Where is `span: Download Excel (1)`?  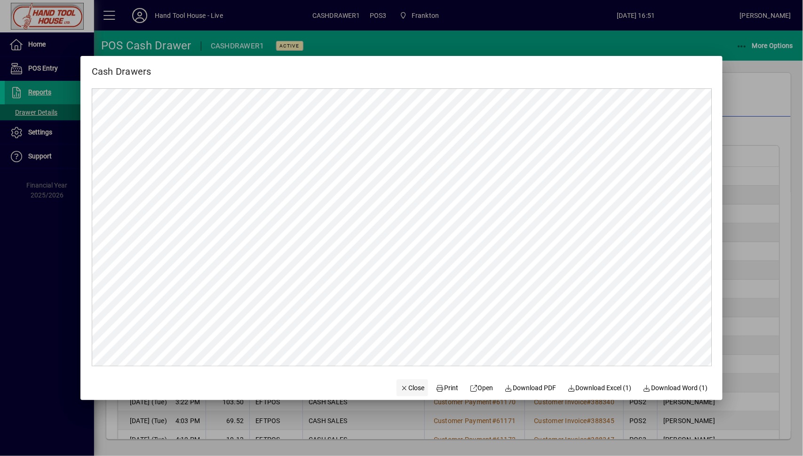
span: Download Excel (1) is located at coordinates (599, 388).